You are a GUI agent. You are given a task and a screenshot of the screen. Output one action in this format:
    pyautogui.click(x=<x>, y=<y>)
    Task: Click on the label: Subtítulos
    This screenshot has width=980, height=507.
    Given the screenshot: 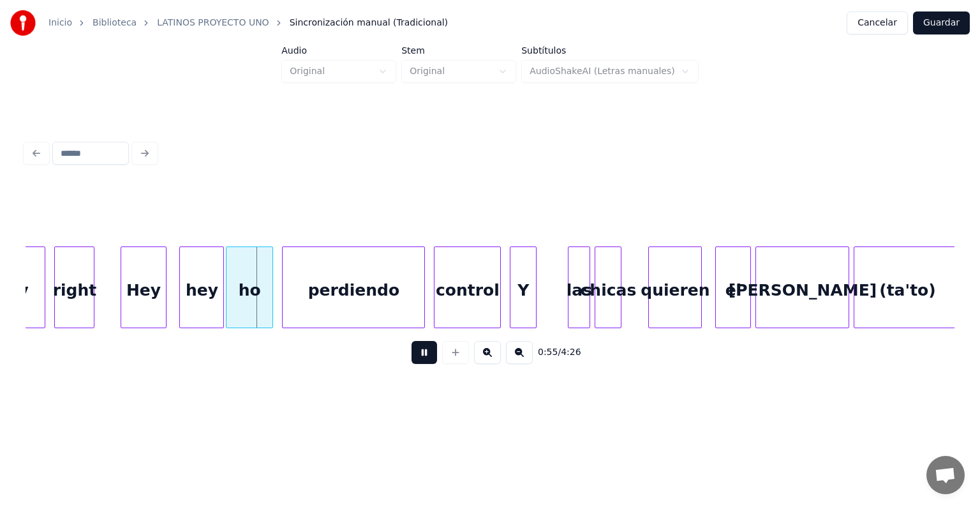 What is the action you would take?
    pyautogui.click(x=610, y=50)
    